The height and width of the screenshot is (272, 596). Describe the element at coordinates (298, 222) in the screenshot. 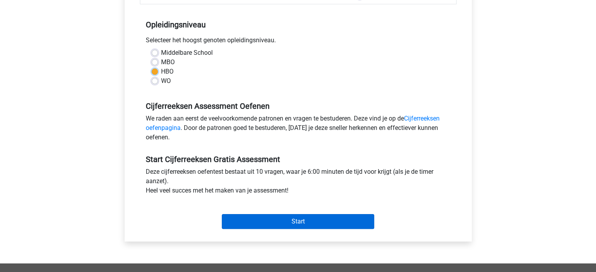

I see `input: Start` at that location.